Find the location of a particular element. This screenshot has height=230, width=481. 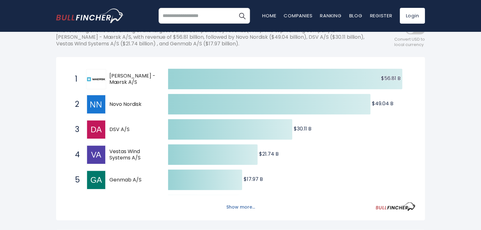

span: Novo Nordisk is located at coordinates (133, 104).